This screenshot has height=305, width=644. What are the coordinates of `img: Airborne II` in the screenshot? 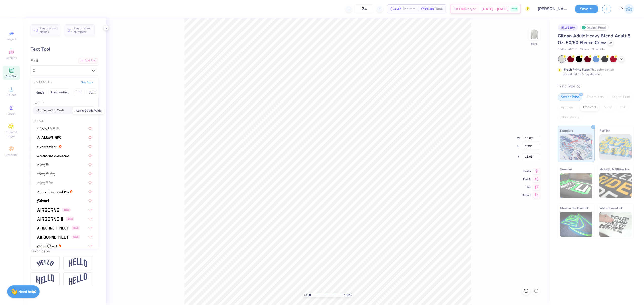 It's located at (50, 219).